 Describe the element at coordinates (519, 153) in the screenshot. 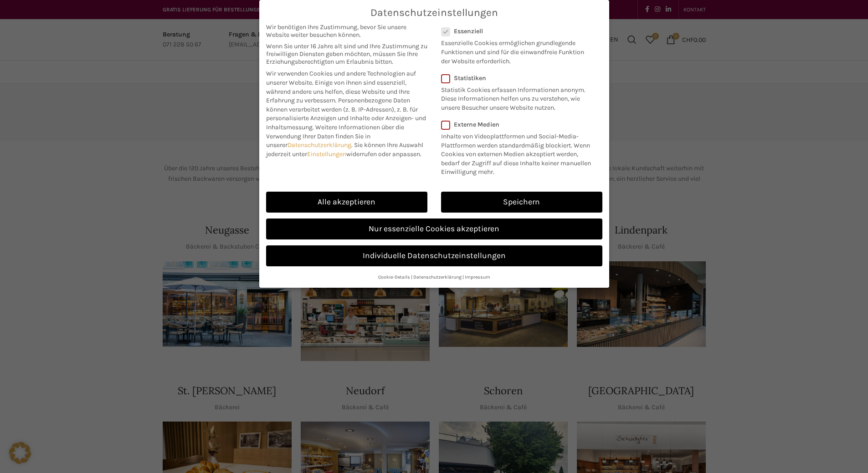

I see `p: Inhalte von Videoplattformen und Social-Media-Plattformen werden standardmäßig blockiert. Wenn Co...` at that location.